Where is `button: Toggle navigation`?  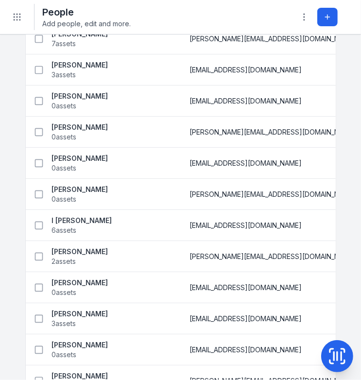 button: Toggle navigation is located at coordinates (17, 17).